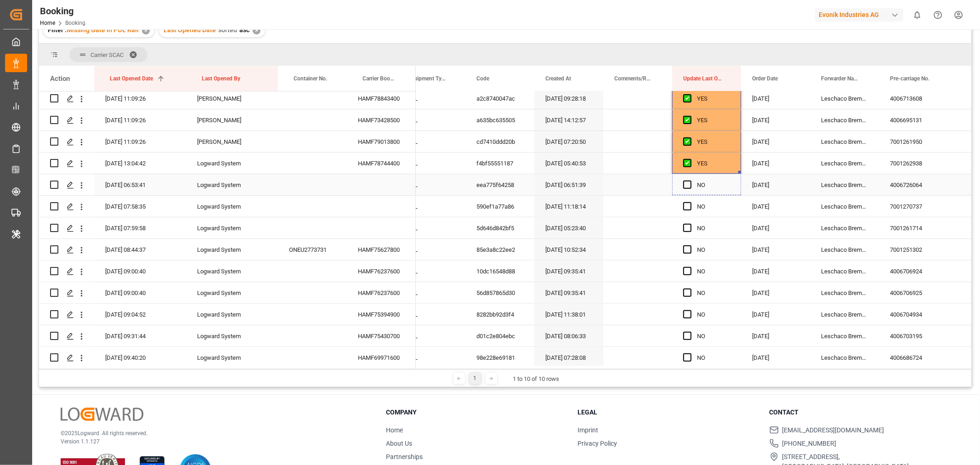  What do you see at coordinates (703, 78) in the screenshot?
I see `span: Update Last Opened By` at bounding box center [703, 78].